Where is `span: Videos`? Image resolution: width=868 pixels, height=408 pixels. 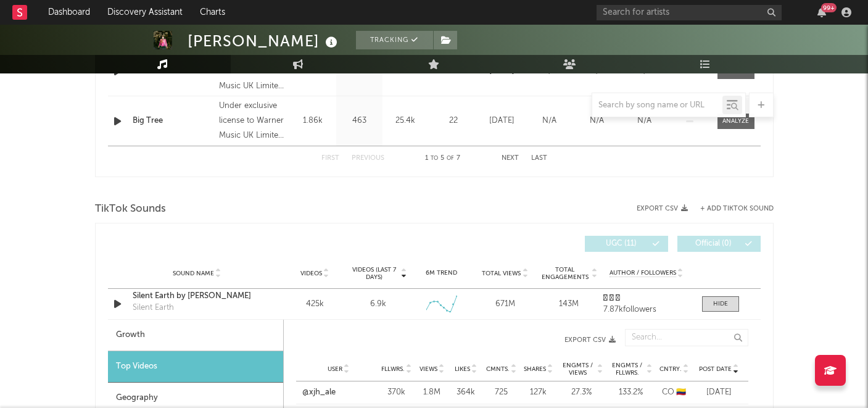
span: Videos is located at coordinates (311, 273).